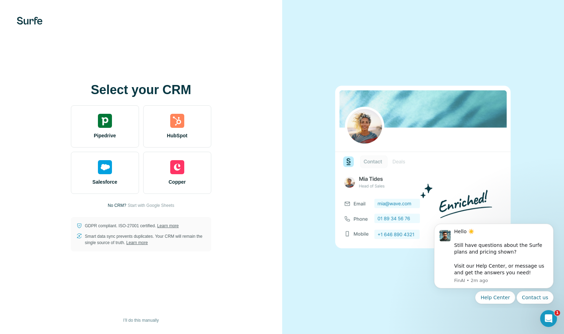 The width and height of the screenshot is (564, 334). I want to click on button: Start with Google Sheets, so click(151, 205).